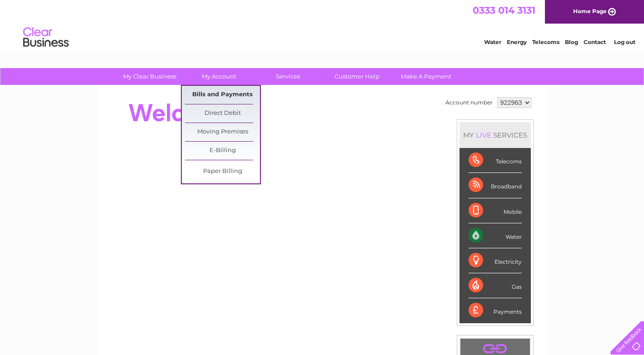  I want to click on div: Electricity, so click(495, 261).